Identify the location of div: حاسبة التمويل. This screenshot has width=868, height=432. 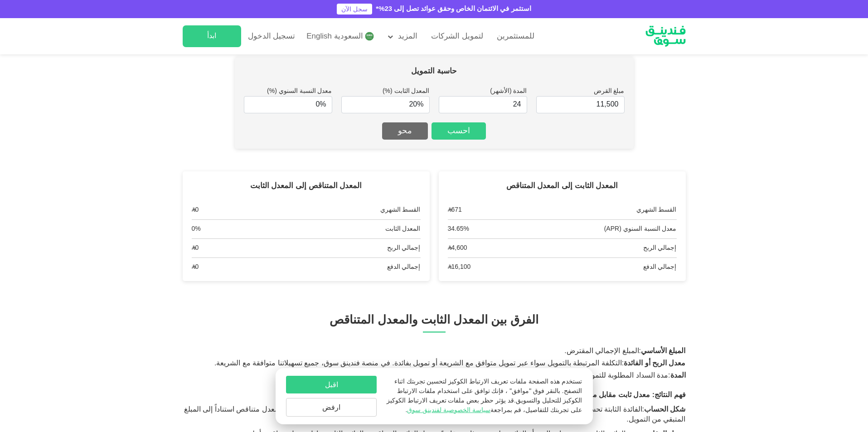
(434, 72).